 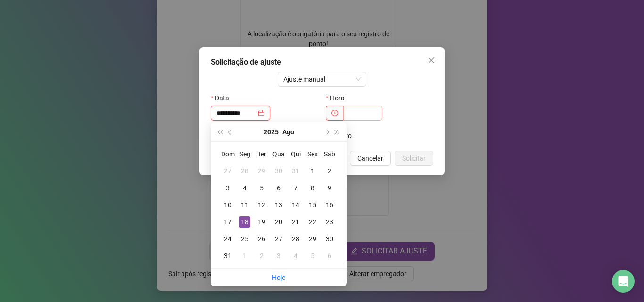 What do you see at coordinates (414, 158) in the screenshot?
I see `button: Solicitar` at bounding box center [414, 158].